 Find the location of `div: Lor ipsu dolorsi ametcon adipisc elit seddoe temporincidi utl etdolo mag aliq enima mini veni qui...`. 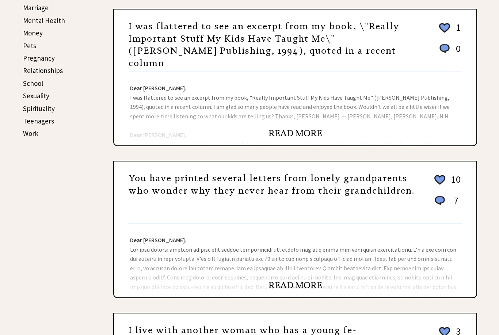

div: Lor ipsu dolorsi ametcon adipisc elit seddoe temporincidi utl etdolo mag aliq enima mini veni qui... is located at coordinates (295, 261).